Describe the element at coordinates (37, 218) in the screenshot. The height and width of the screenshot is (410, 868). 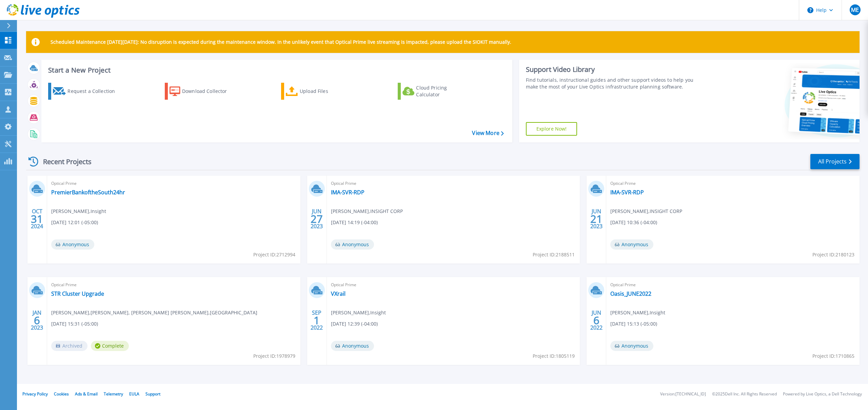
I see `div: OCT 2024` at that location.